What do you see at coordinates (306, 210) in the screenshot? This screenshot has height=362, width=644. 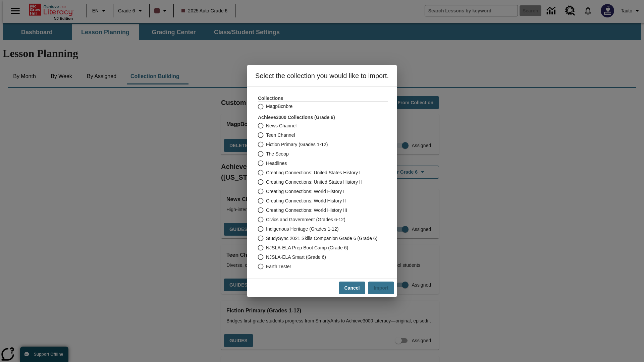 I see `span: Creating Connections: World History III` at bounding box center [306, 210].